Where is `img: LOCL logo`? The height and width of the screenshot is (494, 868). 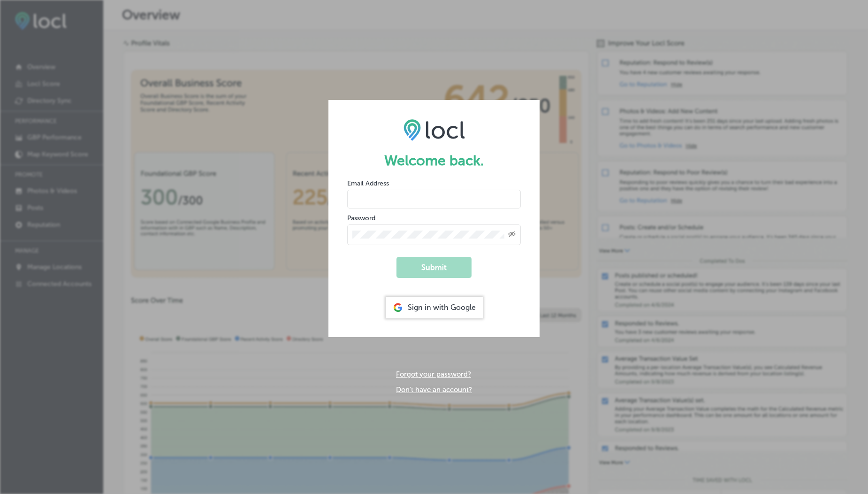
img: LOCL logo is located at coordinates (434, 129).